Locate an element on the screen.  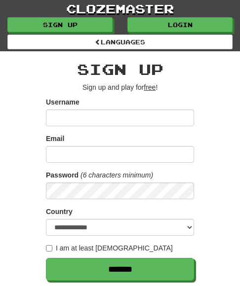
label: Email is located at coordinates (55, 139).